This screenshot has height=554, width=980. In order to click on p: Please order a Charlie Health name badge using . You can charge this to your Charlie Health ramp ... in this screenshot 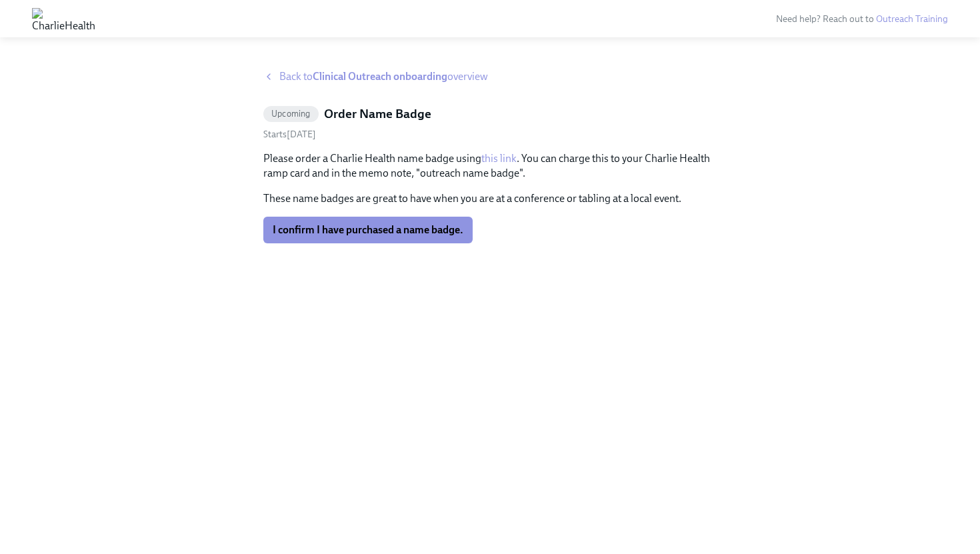, I will do `click(490, 166)`.